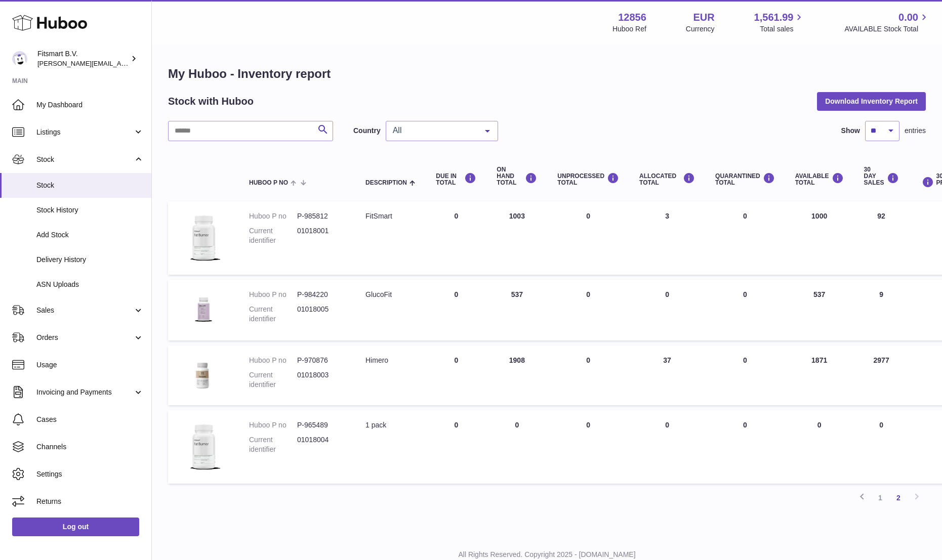  What do you see at coordinates (915, 130) in the screenshot?
I see `span: entries` at bounding box center [915, 130].